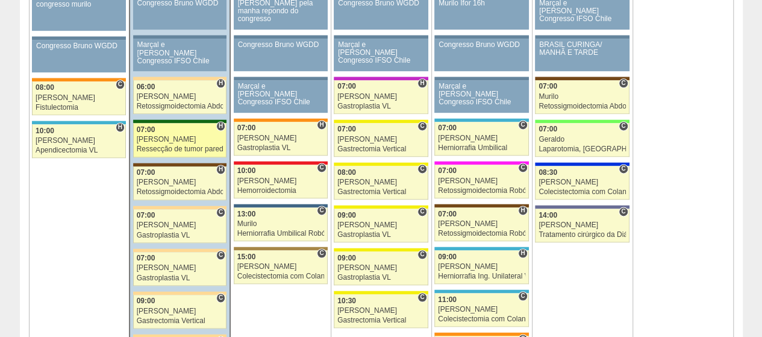  Describe the element at coordinates (481, 334) in the screenshot. I see `div: Key: São Luiz - SCS` at that location.